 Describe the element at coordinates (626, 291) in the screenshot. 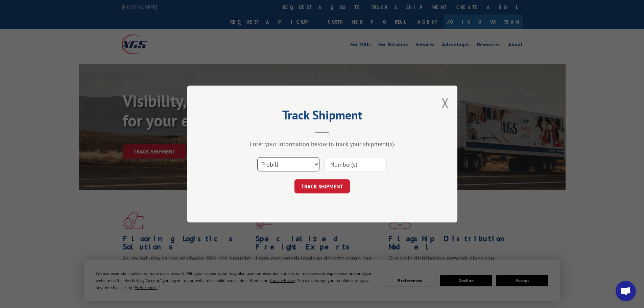

I see `div: Open chat` at that location.